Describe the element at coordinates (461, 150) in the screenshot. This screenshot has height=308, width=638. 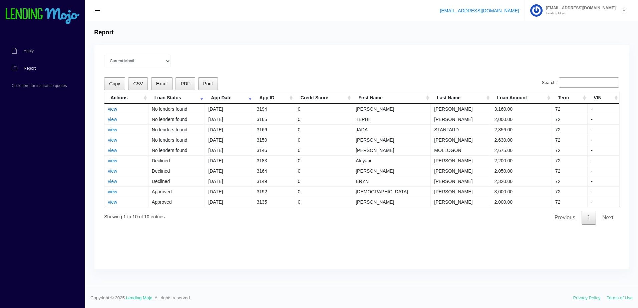
I see `td: MOLLOGON` at that location.